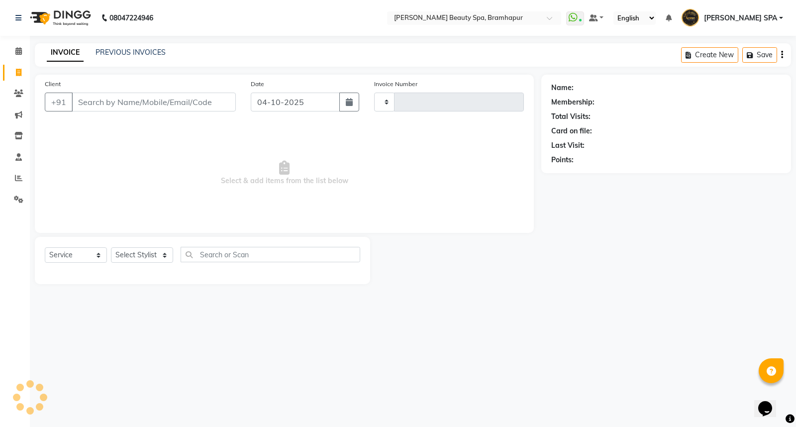  I want to click on button: Save, so click(759, 55).